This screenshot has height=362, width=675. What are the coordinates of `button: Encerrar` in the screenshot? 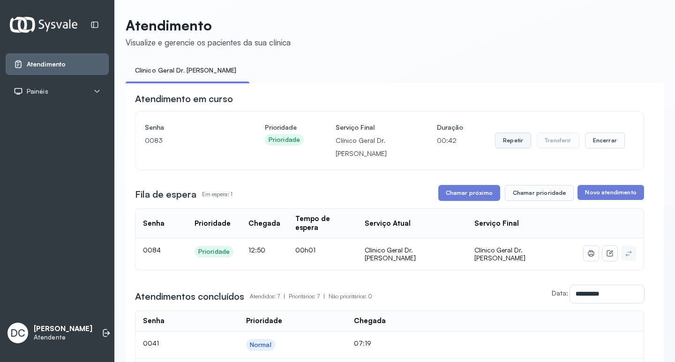 It's located at (605, 141).